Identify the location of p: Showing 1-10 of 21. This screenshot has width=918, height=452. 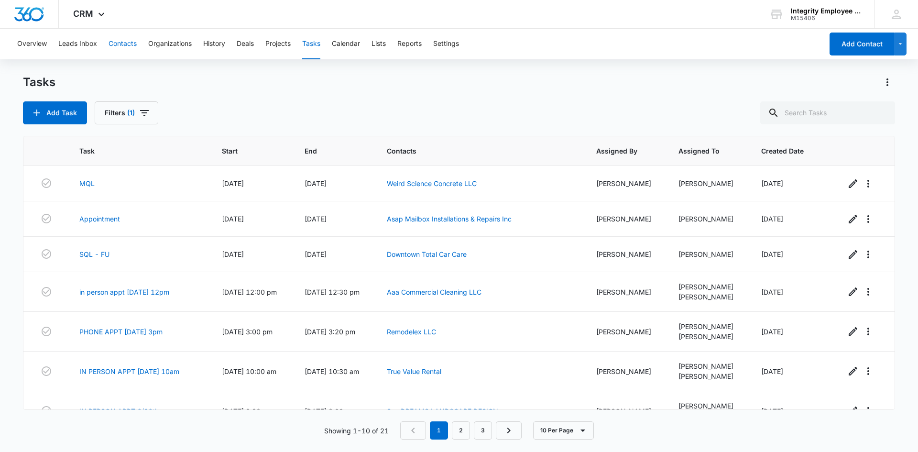
(356, 430).